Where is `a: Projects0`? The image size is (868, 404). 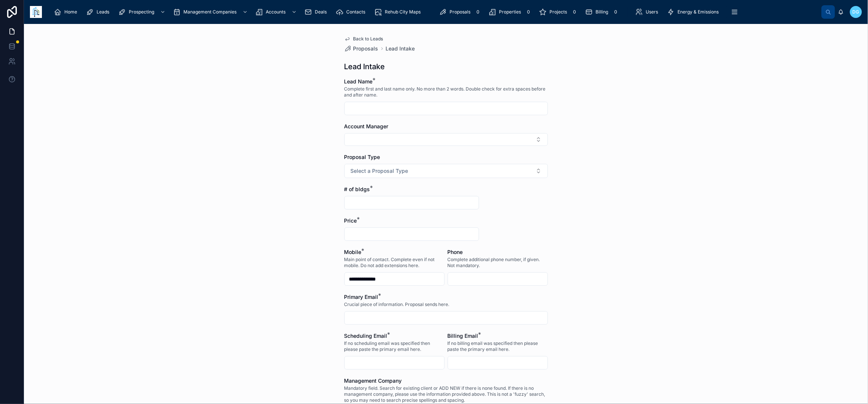 a: Projects0 is located at coordinates (559, 12).